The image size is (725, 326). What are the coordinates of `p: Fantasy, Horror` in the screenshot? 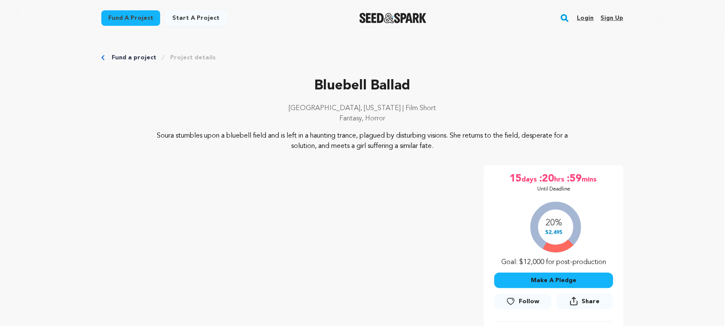 It's located at (362, 119).